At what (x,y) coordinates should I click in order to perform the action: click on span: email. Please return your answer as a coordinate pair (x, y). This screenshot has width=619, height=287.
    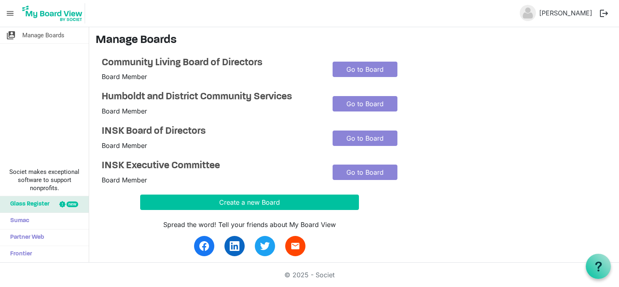
    Looking at the image, I should click on (295, 246).